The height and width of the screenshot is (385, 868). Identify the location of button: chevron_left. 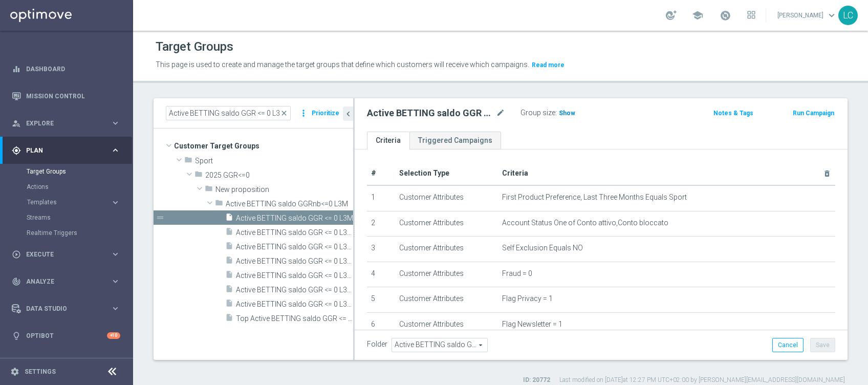
(348, 113).